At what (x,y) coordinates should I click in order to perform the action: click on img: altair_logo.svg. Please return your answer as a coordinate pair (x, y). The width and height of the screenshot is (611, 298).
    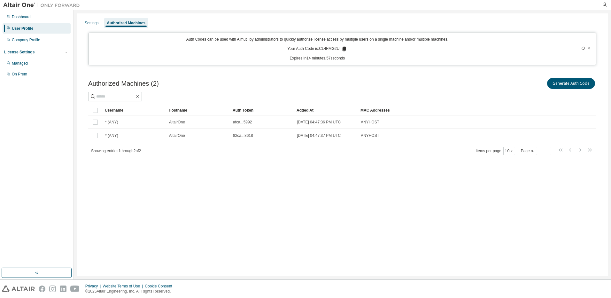
    Looking at the image, I should click on (18, 289).